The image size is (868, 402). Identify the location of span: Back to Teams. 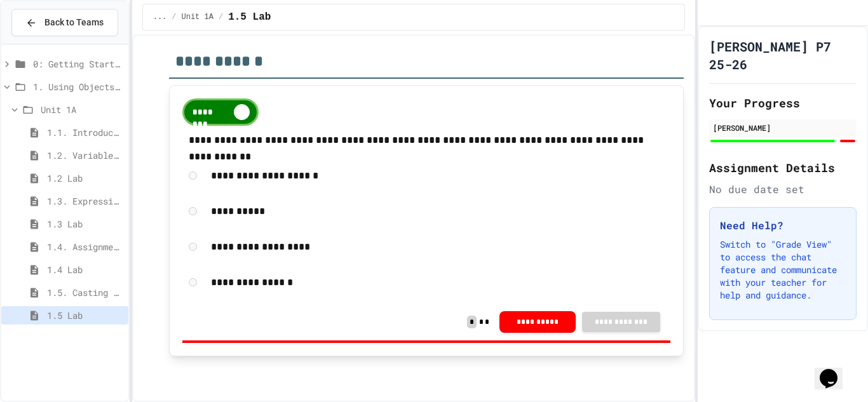
(73, 22).